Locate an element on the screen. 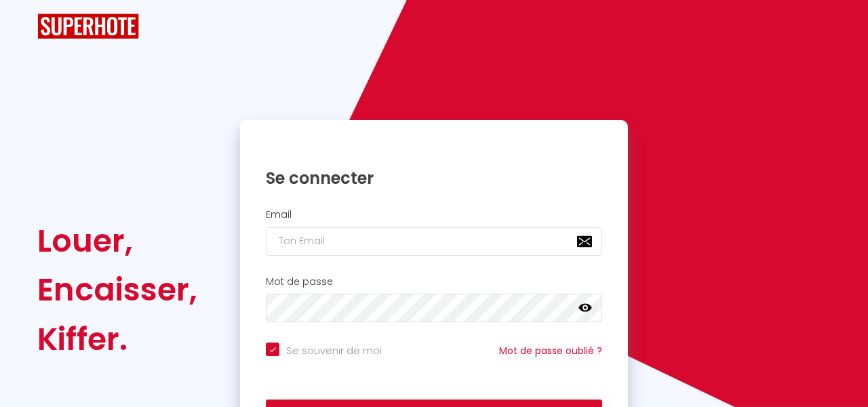 The height and width of the screenshot is (407, 868). h1: Se connecter is located at coordinates (434, 178).